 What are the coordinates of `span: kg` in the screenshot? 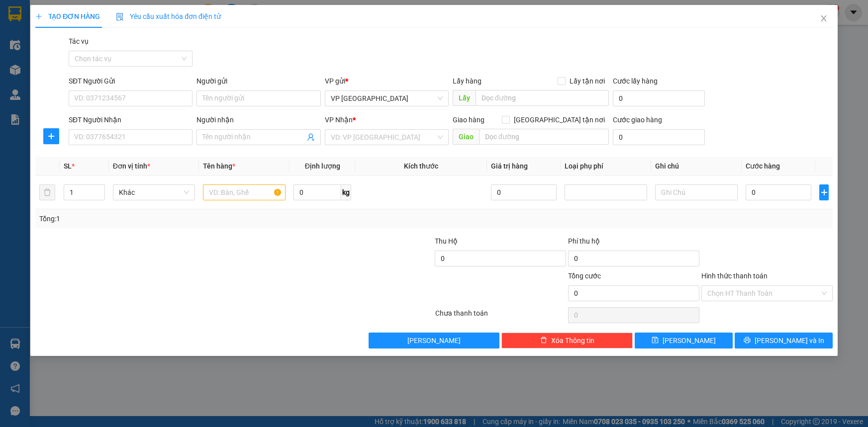 It's located at (347, 193).